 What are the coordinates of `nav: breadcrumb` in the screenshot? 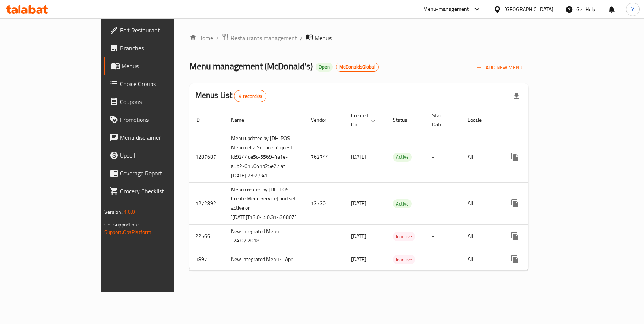 It's located at (359, 38).